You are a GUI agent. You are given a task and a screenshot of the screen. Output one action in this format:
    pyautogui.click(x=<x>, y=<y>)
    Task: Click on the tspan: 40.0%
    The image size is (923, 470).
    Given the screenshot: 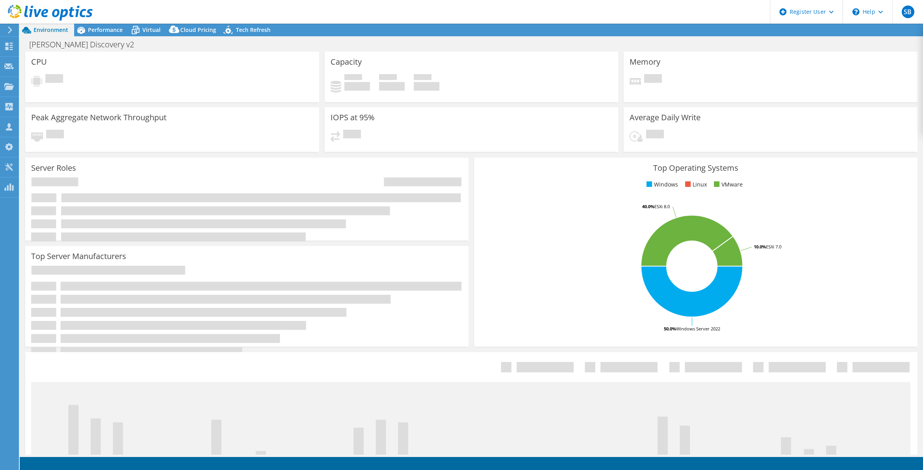 What is the action you would take?
    pyautogui.click(x=648, y=206)
    